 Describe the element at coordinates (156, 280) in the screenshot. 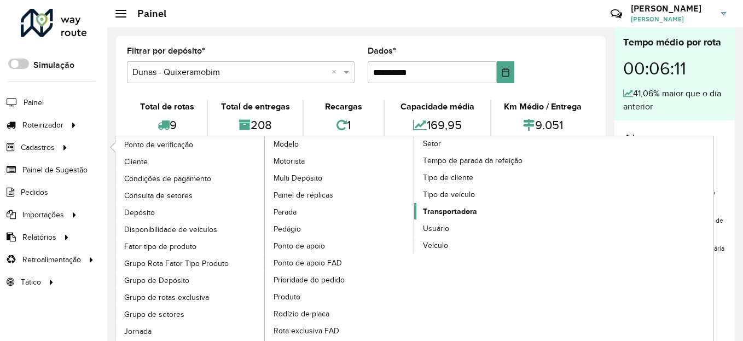

I see `font: Grupo de Depósito` at that location.